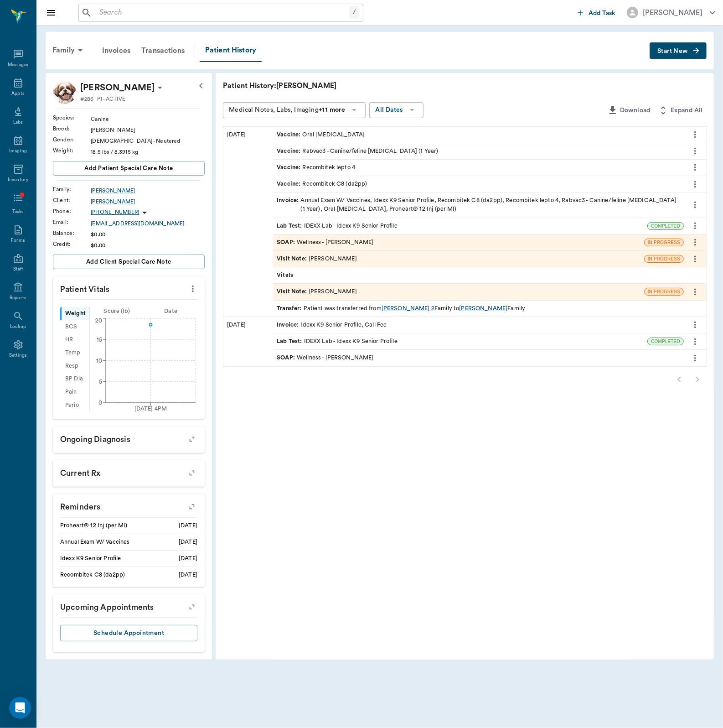 The width and height of the screenshot is (723, 728). I want to click on div: Idexx K9 Senior Profile, so click(90, 558).